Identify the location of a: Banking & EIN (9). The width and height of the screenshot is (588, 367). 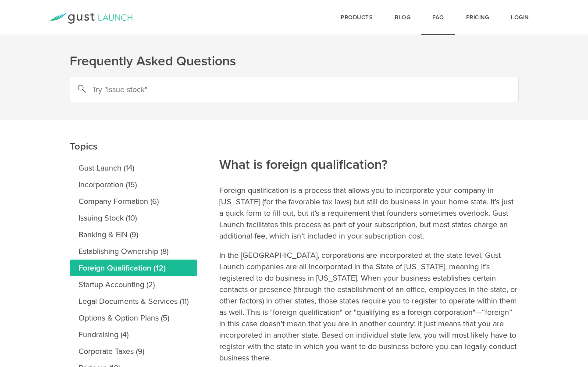
(133, 234).